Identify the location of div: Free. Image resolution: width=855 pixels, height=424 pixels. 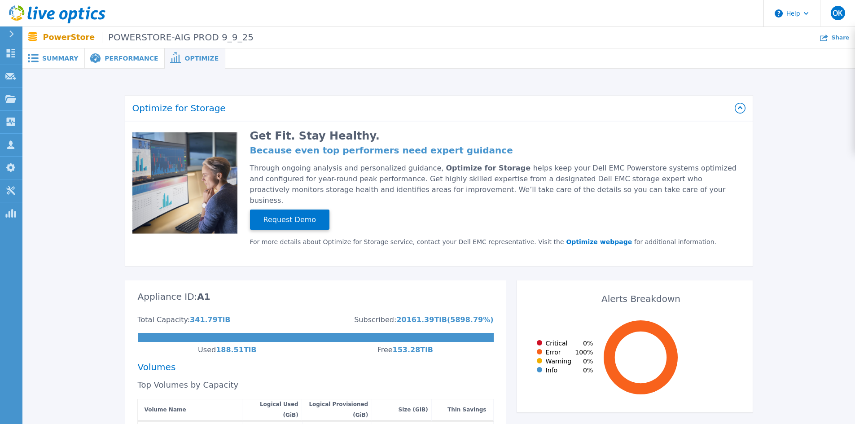
(385, 350).